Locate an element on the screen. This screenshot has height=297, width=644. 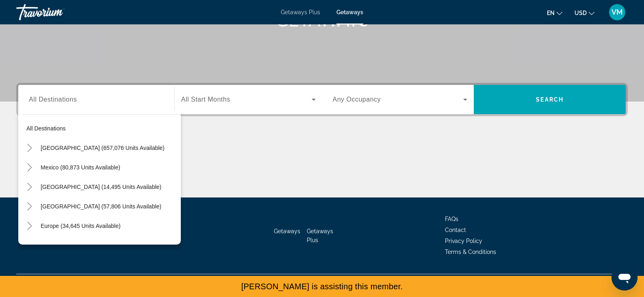
a: FAQs is located at coordinates (452, 219).